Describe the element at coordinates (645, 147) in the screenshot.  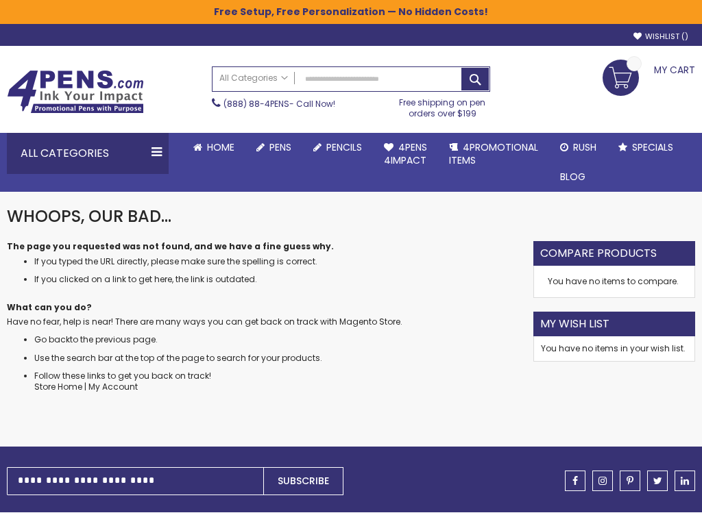
I see `a: Specials` at that location.